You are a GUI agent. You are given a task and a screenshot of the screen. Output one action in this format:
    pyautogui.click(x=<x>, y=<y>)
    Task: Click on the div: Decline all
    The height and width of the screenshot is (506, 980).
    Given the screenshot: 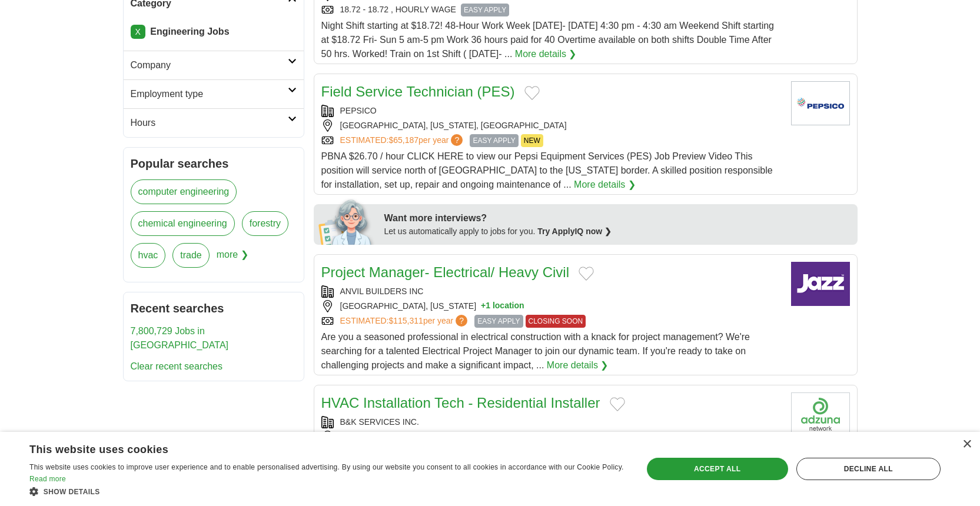 What is the action you would take?
    pyautogui.click(x=868, y=469)
    